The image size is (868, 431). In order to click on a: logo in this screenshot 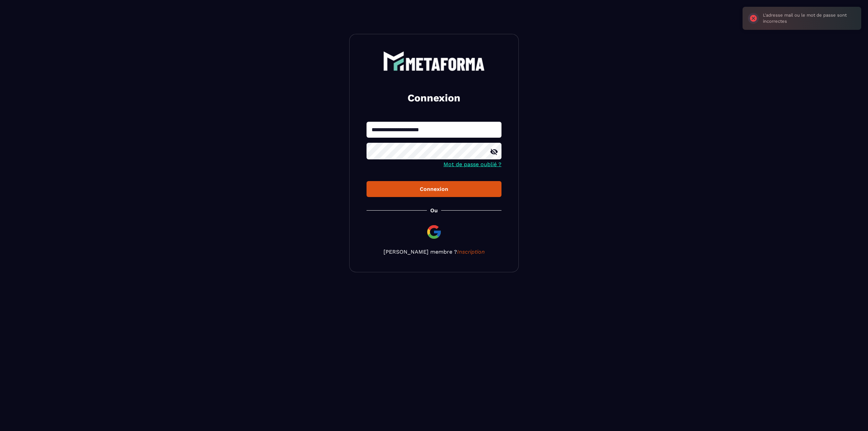, I will do `click(434, 61)`.